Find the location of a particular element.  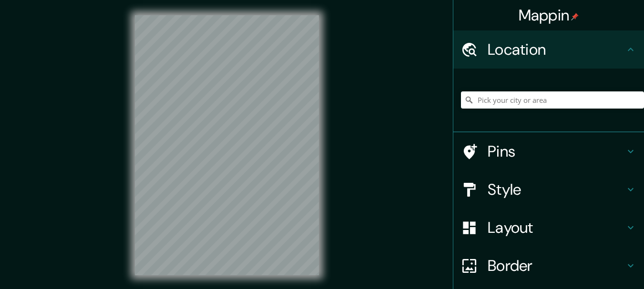

img: pin-icon.png is located at coordinates (575, 16).